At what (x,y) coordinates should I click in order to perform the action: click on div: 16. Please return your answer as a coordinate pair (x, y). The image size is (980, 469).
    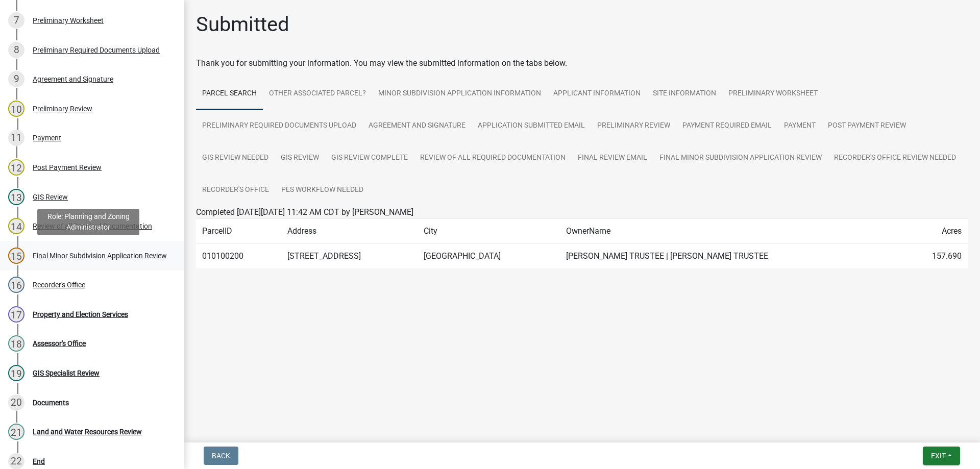
    Looking at the image, I should click on (17, 285).